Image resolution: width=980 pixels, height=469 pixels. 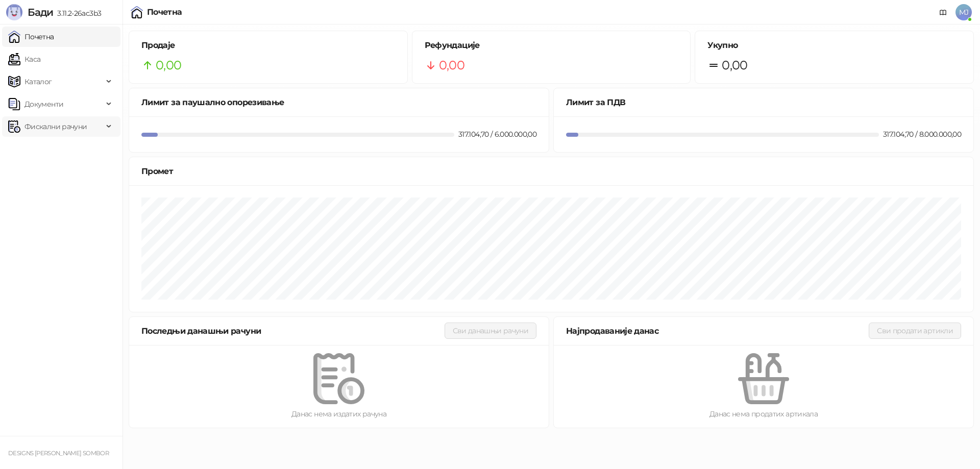 I want to click on a: Документација, so click(x=943, y=12).